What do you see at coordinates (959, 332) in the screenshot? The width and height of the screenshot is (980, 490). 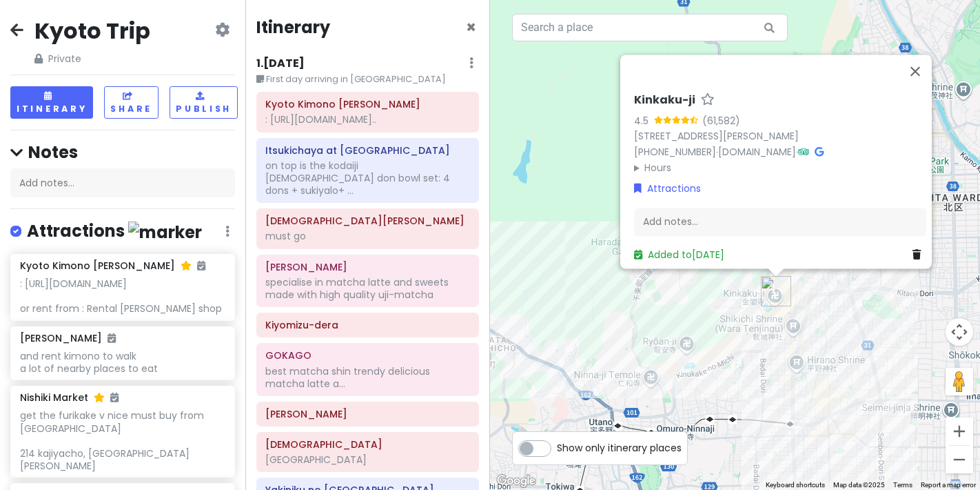 I see `button: Map camera controls` at bounding box center [959, 332].